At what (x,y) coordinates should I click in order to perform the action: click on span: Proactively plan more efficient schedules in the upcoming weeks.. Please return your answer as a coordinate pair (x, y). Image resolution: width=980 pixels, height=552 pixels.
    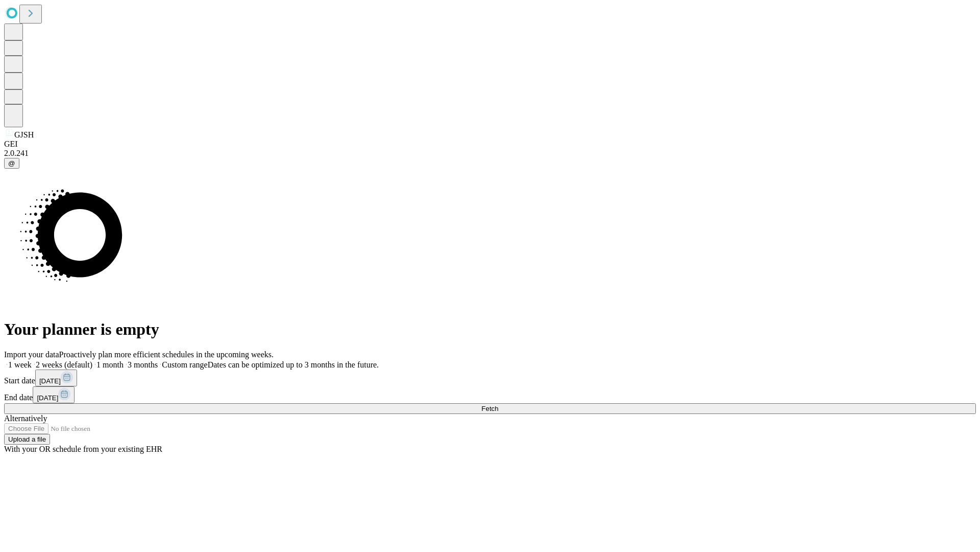
    Looking at the image, I should click on (166, 354).